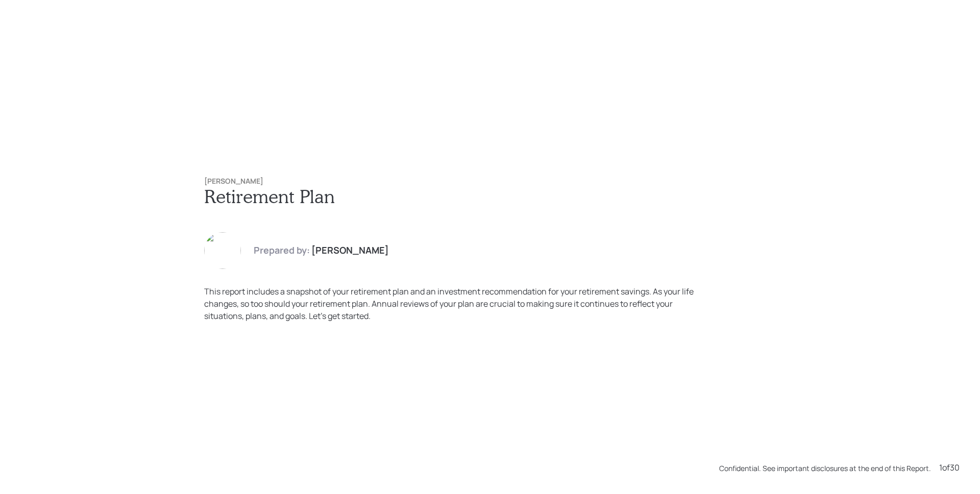  I want to click on div: 1 of 30, so click(949, 468).